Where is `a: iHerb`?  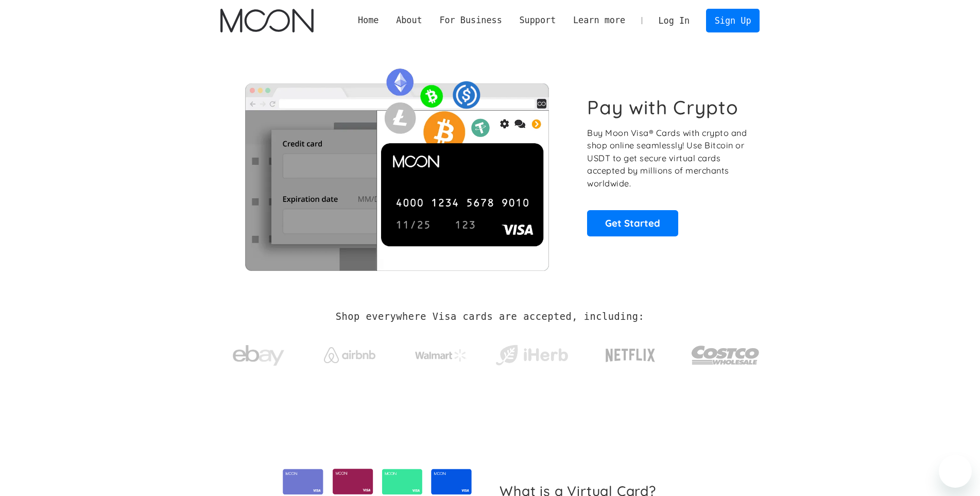
a: iHerb is located at coordinates (531, 352).